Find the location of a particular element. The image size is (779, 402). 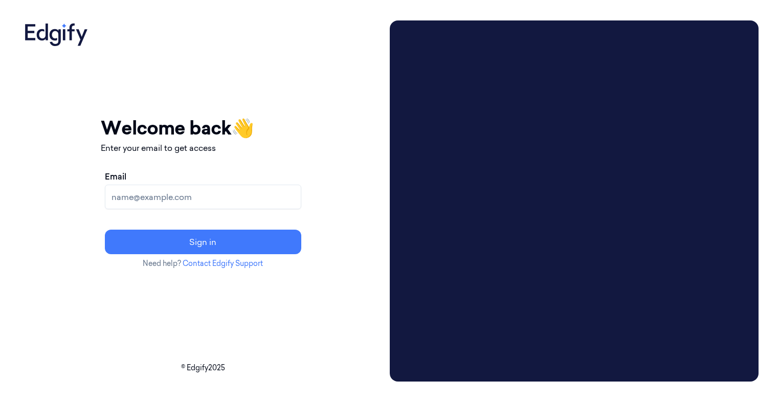

p: © Edgify 2025 is located at coordinates (203, 368).